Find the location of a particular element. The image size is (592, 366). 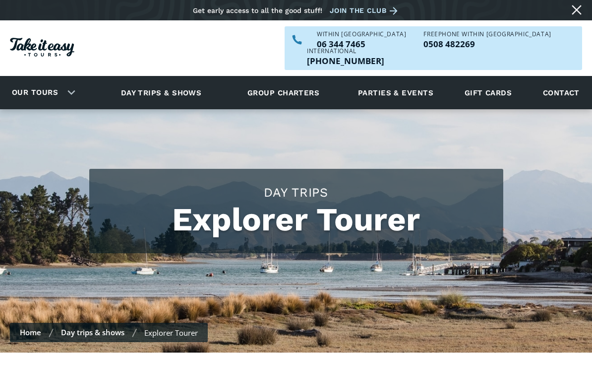

p: 0508 482269 is located at coordinates (487, 44).